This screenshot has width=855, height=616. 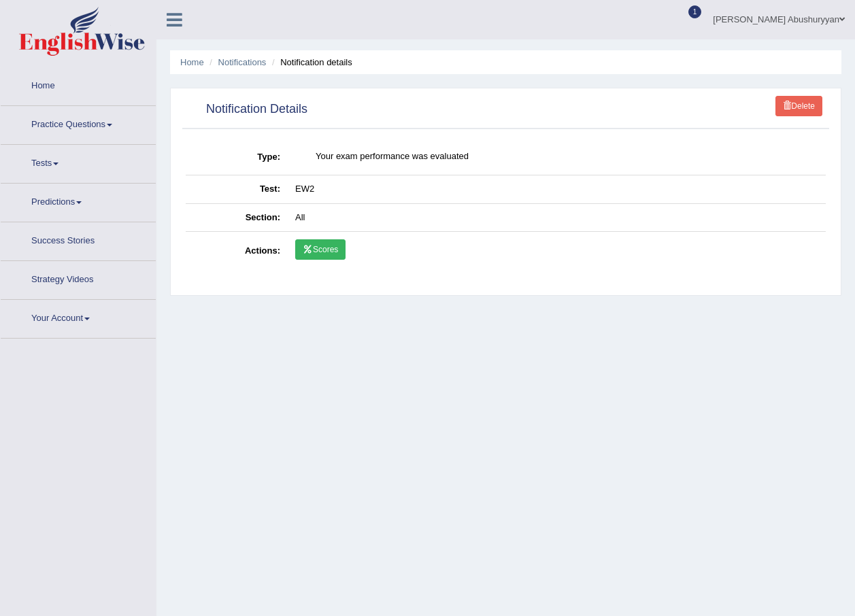 I want to click on a: Delete, so click(x=799, y=106).